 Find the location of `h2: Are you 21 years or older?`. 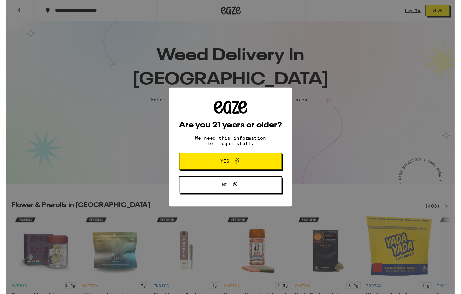

h2: Are you 21 years or older? is located at coordinates (230, 129).